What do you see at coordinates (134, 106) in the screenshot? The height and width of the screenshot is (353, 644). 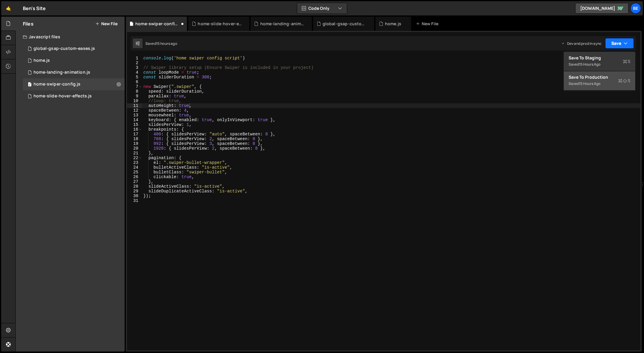 I see `div: 11` at bounding box center [134, 106].